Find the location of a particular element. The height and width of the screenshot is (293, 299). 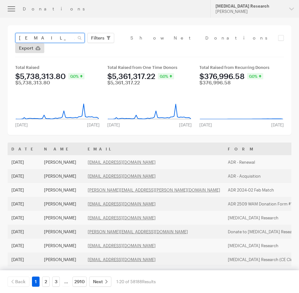

a: 2910 is located at coordinates (79, 282).